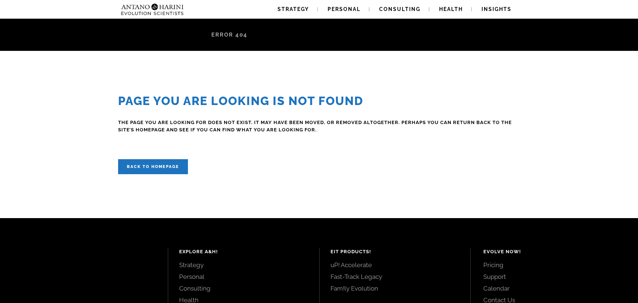 This screenshot has height=303, width=638. What do you see at coordinates (293, 9) in the screenshot?
I see `span: Strategy` at bounding box center [293, 9].